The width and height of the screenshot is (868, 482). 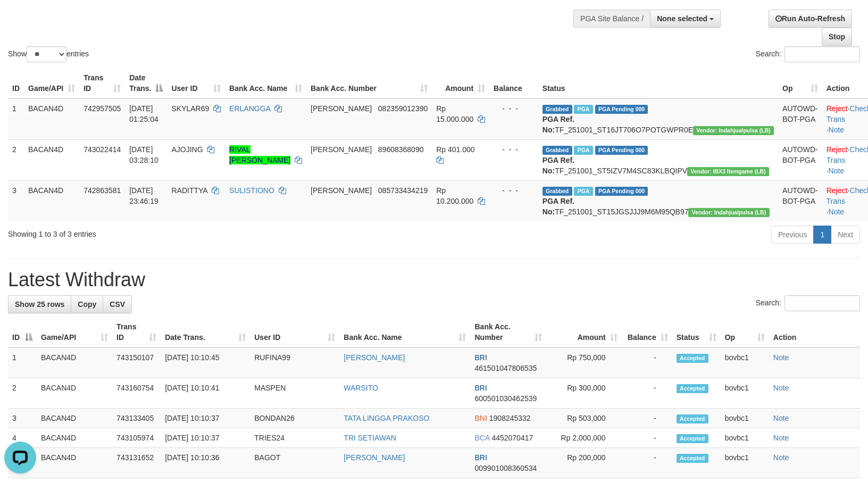 What do you see at coordinates (514, 83) in the screenshot?
I see `th: Balance` at bounding box center [514, 83].